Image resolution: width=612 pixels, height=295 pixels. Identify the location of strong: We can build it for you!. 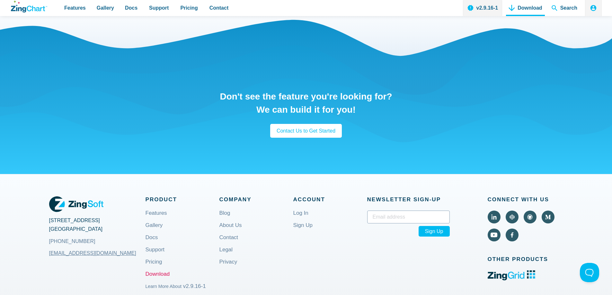
(306, 110).